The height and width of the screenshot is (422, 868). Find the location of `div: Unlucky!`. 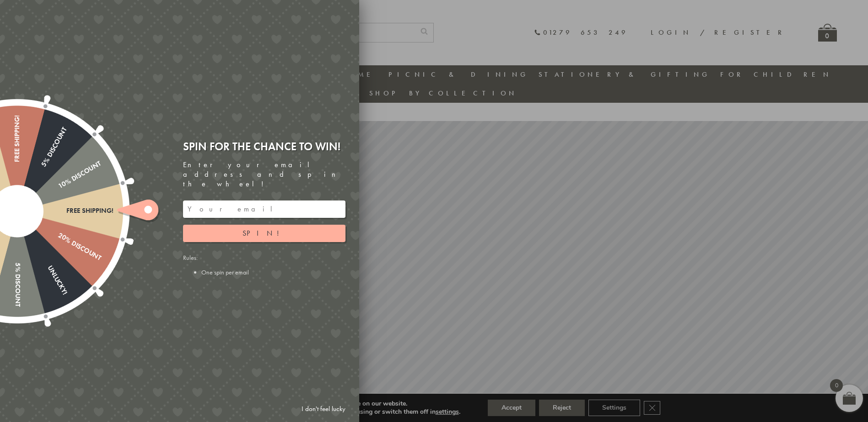

div: Unlucky! is located at coordinates (41, 252).